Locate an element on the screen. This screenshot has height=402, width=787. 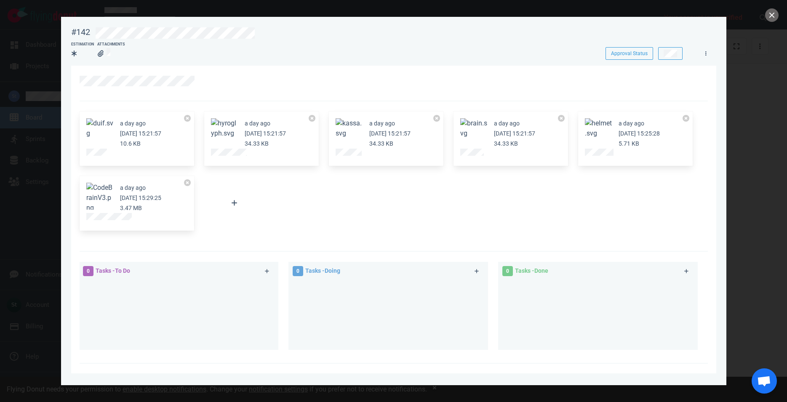
span: Tasks - Done is located at coordinates (531, 271).